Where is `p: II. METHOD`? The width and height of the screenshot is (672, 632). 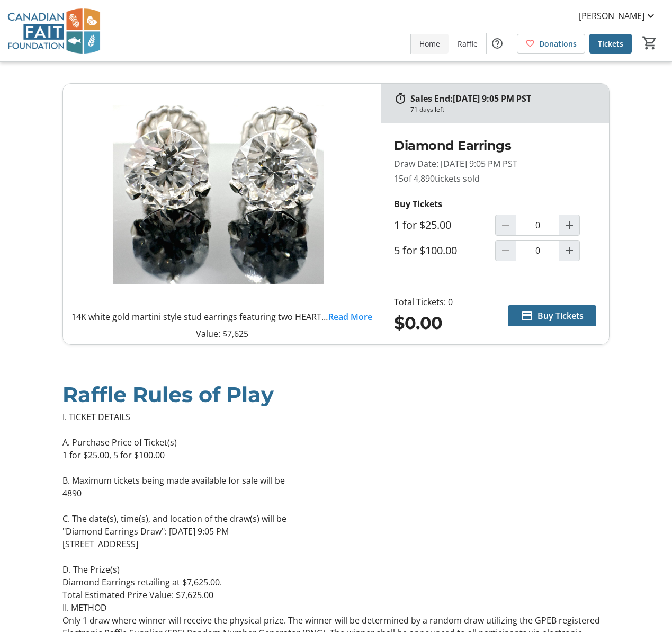
p: II. METHOD is located at coordinates (336, 608).